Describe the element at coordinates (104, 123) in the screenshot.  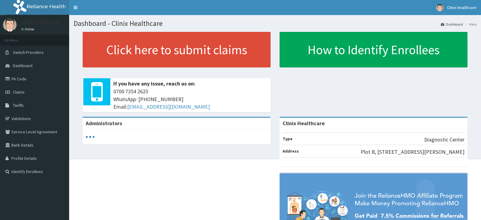
I see `b: Administrators` at that location.